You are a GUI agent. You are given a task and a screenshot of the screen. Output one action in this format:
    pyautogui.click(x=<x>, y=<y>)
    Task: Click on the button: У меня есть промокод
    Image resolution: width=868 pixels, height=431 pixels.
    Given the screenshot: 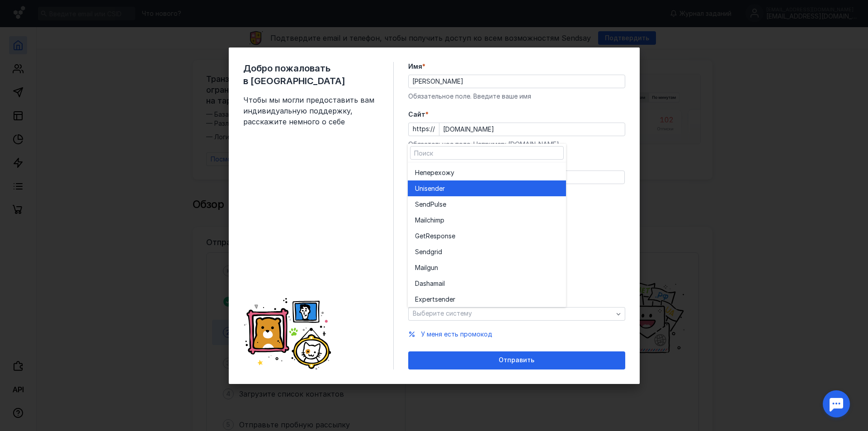 What is the action you would take?
    pyautogui.click(x=457, y=334)
    